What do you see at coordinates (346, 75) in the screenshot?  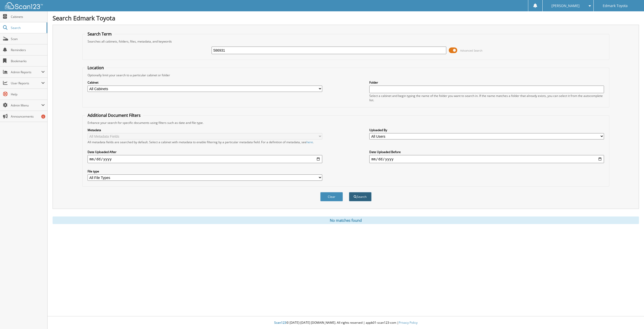 I see `div: Optionally limit your search to a particular cabinet or folder` at bounding box center [346, 75].